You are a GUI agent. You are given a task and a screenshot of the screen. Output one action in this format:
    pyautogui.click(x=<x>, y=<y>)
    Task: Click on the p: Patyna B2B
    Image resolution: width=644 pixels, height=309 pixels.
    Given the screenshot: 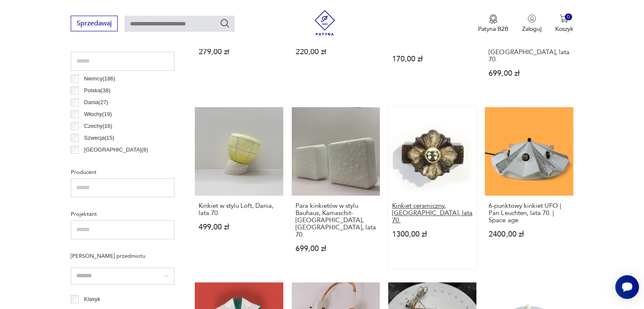 What is the action you would take?
    pyautogui.click(x=493, y=29)
    